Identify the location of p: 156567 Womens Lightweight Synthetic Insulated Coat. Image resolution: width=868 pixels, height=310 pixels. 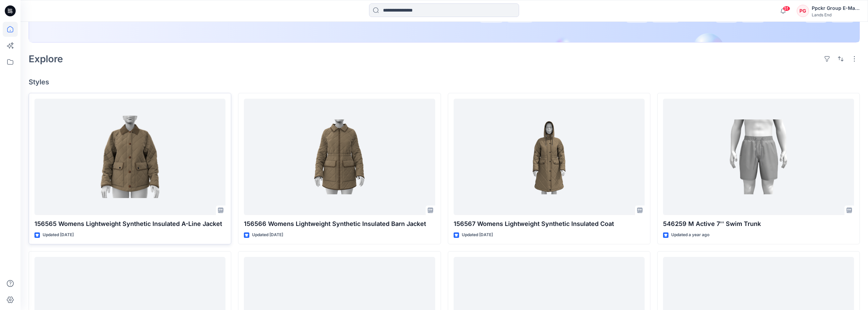
(549, 224).